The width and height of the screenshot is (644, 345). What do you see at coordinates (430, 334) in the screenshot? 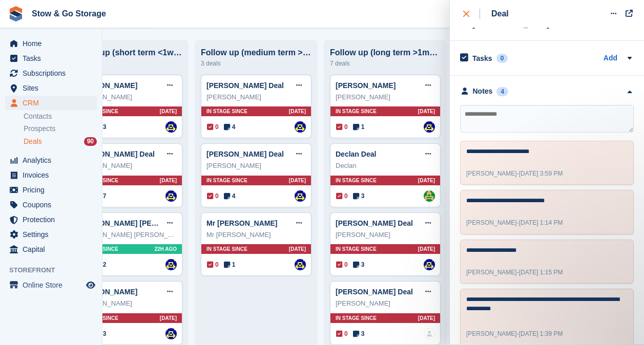
I see `a: deal-assignee-blank` at bounding box center [430, 334].